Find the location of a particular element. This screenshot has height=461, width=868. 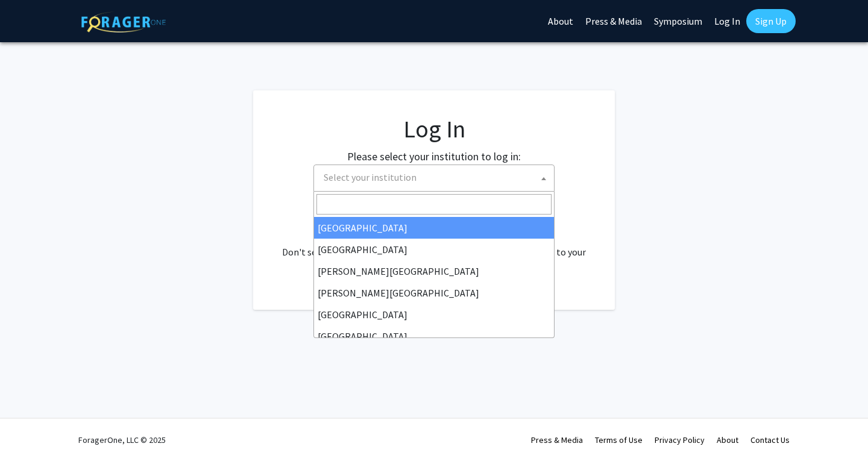

a: Sign Up is located at coordinates (771, 21).